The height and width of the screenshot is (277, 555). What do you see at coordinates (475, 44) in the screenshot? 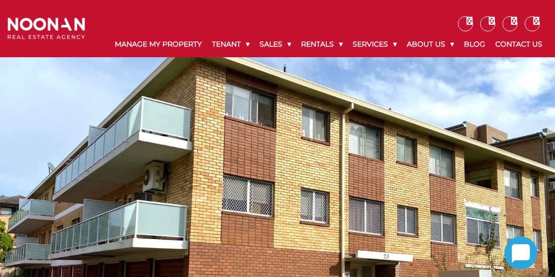
I see `a: Blog` at bounding box center [475, 44].